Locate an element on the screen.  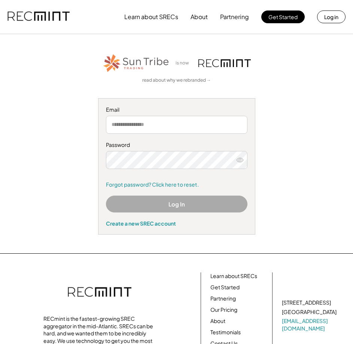
button: Log In is located at coordinates (177, 204).